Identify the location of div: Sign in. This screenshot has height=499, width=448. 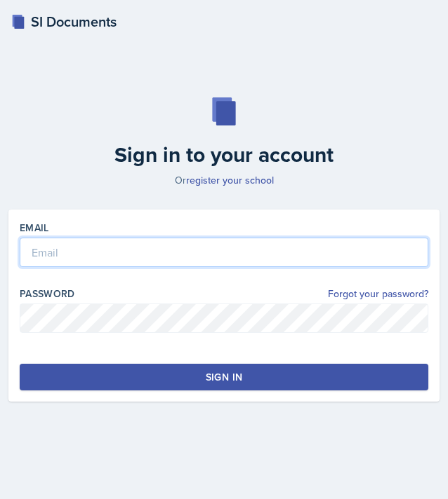
(224, 377).